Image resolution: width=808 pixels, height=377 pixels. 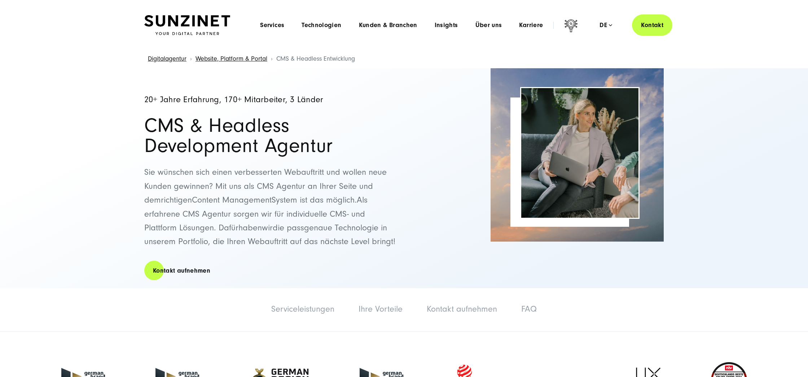 I want to click on div: de, so click(x=606, y=25).